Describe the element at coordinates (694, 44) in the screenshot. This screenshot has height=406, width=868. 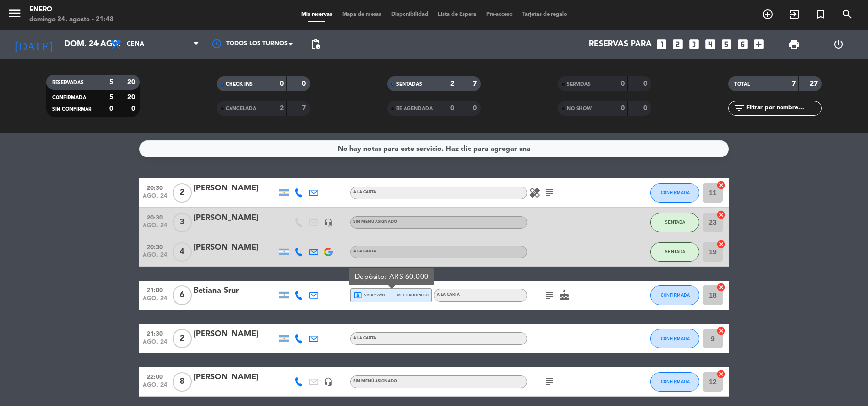
I see `i: looks_3` at that location.